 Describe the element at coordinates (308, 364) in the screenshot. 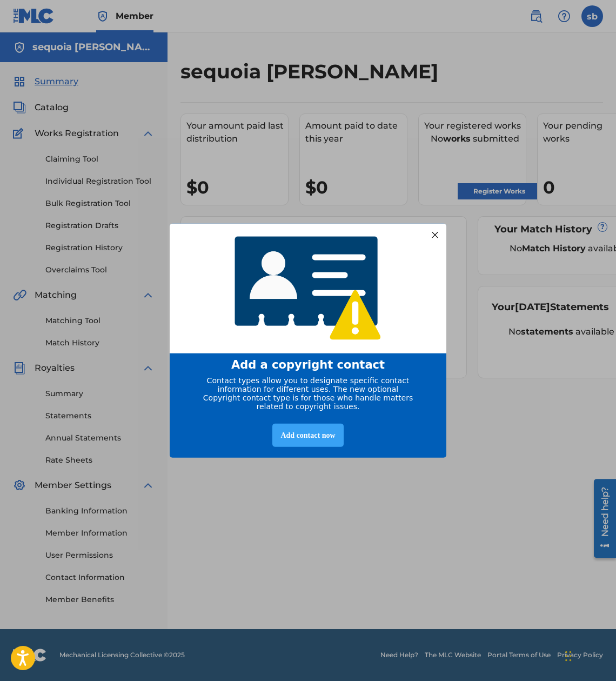

I see `div: Add a copyright contact` at that location.